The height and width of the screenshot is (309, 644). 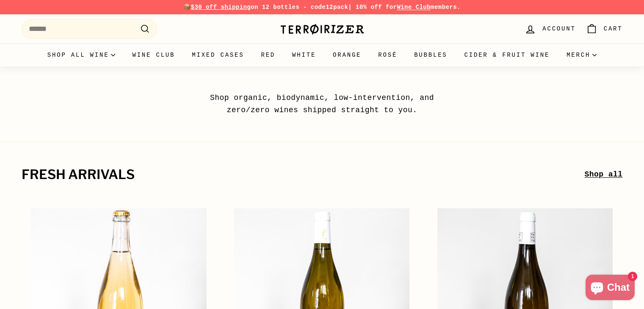 I want to click on a: Orange, so click(x=347, y=55).